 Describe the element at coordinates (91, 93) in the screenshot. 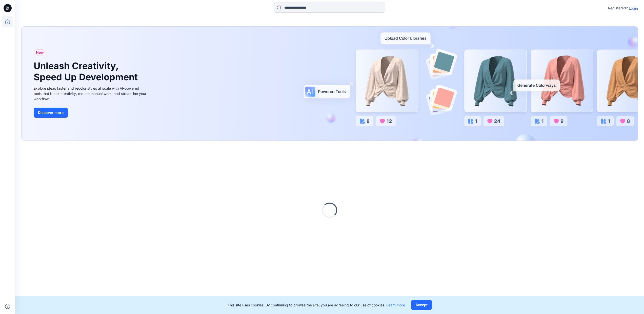

I see `div: Explore ideas faster and recolor styles at scale with AI-powered tools that boost creativity, red...` at that location.